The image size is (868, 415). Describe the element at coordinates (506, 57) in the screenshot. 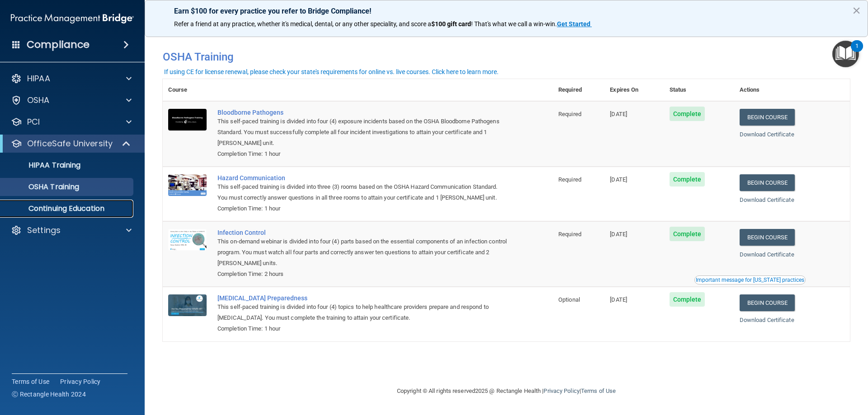

I see `h4: OSHA Training` at that location.